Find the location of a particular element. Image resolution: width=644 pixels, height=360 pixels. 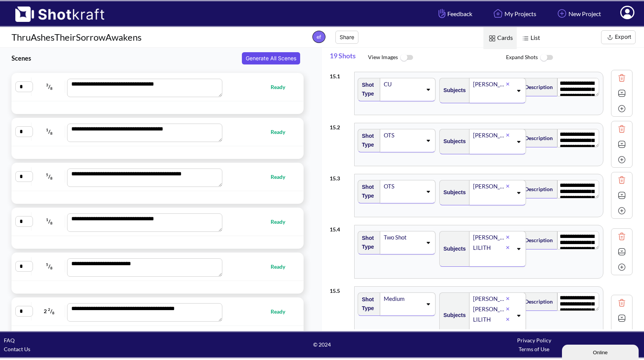

span: Expand Shots is located at coordinates (575, 57).